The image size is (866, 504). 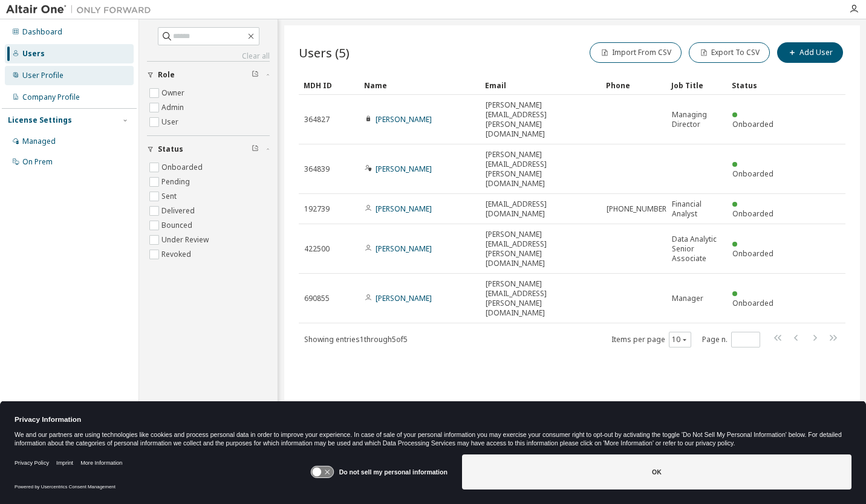 I want to click on div: Status, so click(x=757, y=85).